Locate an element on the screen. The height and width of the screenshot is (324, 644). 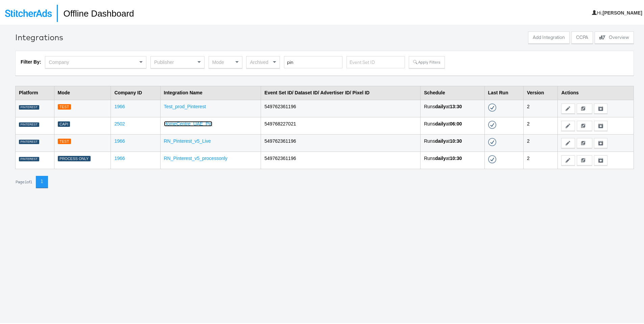
a: Overview is located at coordinates (614, 37).